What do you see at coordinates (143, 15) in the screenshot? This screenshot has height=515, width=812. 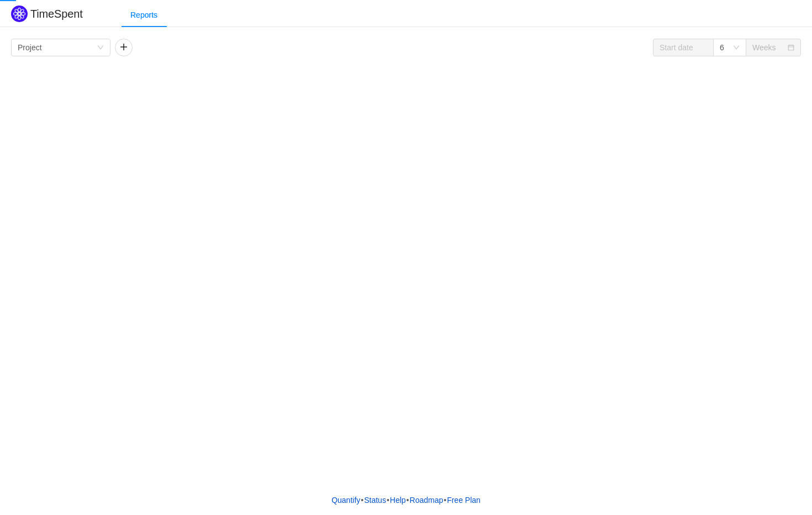 I see `div: Reports` at bounding box center [143, 15].